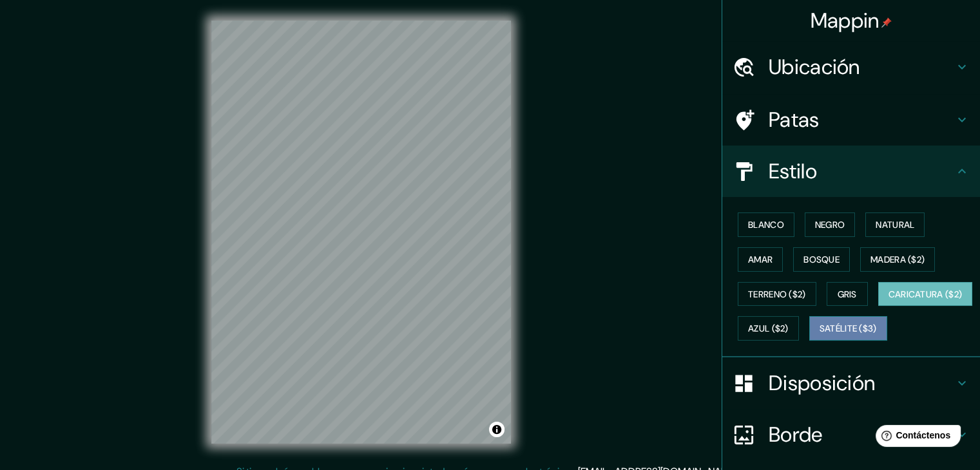 This screenshot has height=470, width=980. What do you see at coordinates (777, 295) in the screenshot?
I see `button: Terreno ($2)` at bounding box center [777, 295].